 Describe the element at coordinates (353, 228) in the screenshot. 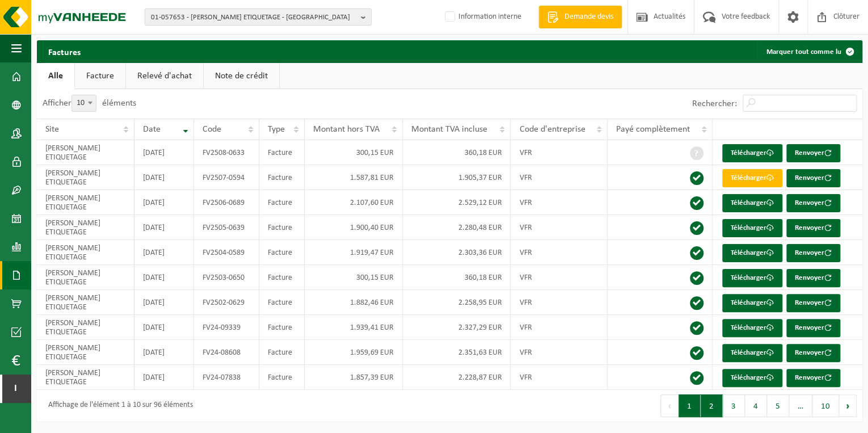

I see `td: 1.900,40 EUR` at that location.